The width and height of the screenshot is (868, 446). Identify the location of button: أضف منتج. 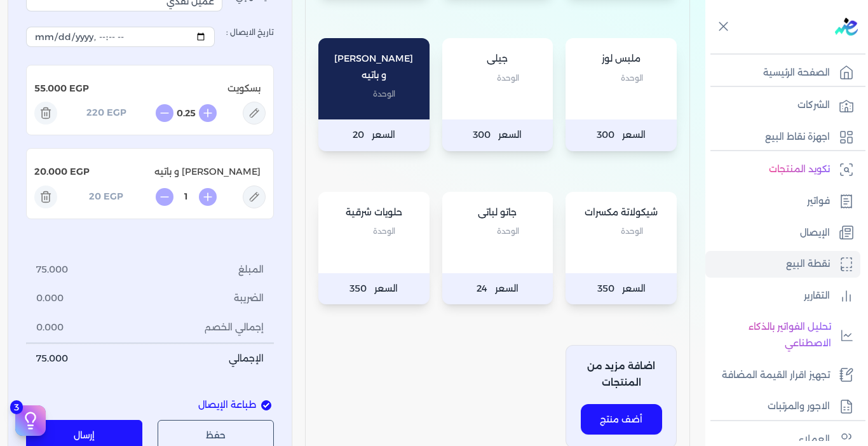
(622, 419).